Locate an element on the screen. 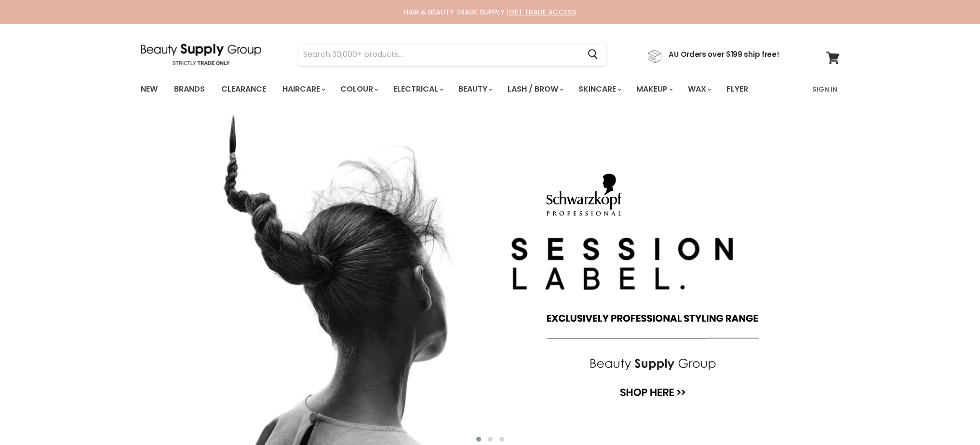 Image resolution: width=980 pixels, height=445 pixels. a: Wax is located at coordinates (699, 89).